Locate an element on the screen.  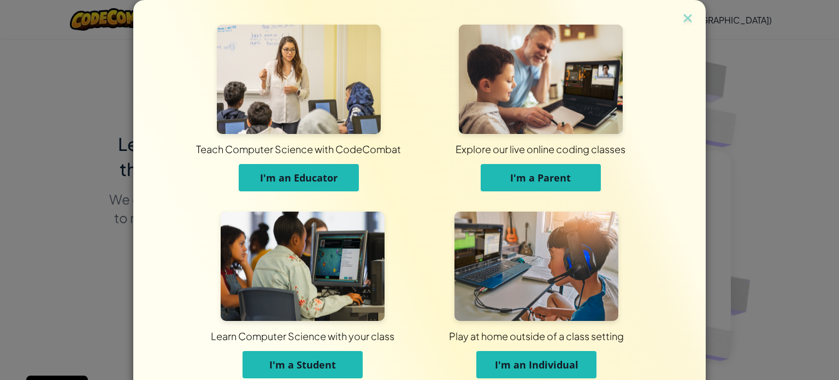
img: For Individuals is located at coordinates (537, 266).